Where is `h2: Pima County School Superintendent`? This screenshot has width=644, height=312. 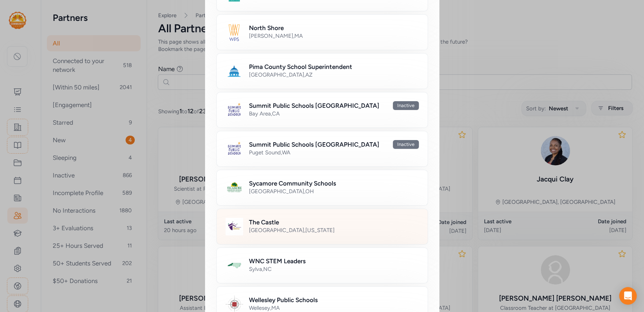
h2: Pima County School Superintendent is located at coordinates (301, 67).